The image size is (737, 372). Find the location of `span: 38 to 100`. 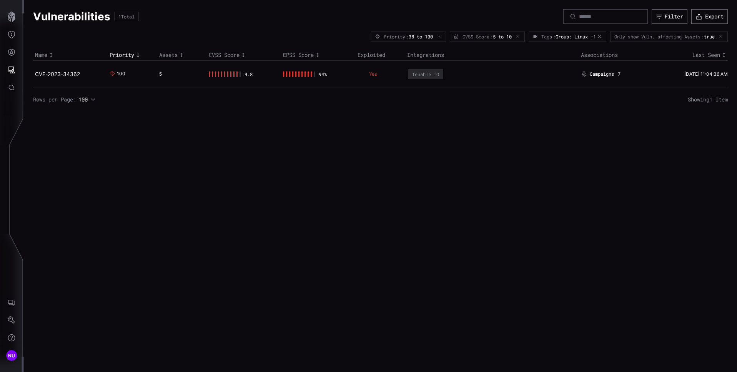

span: 38 to 100 is located at coordinates (421, 37).